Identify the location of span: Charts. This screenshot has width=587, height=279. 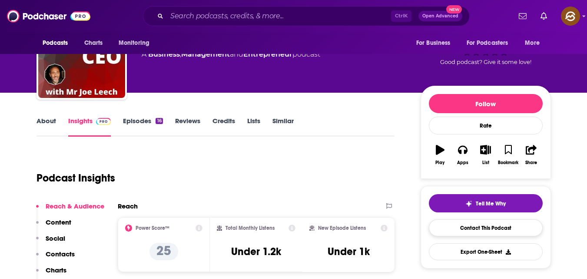
(93, 43).